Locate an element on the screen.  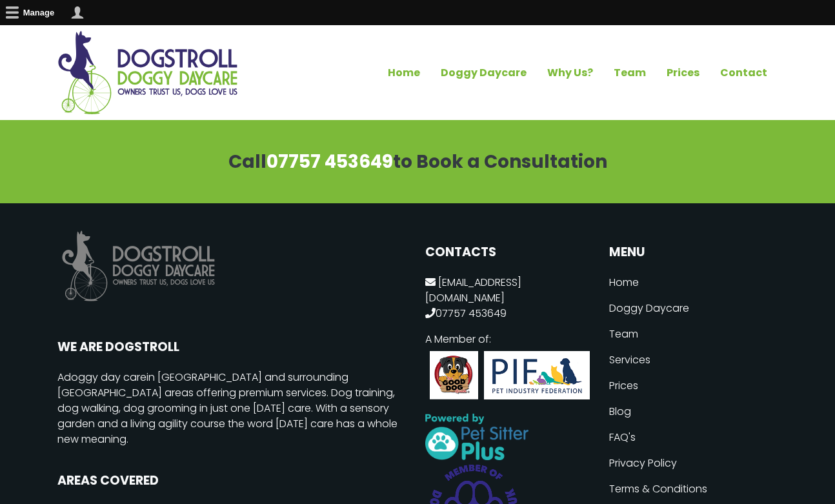
h3: Call to Book a Consultation is located at coordinates (418, 162).